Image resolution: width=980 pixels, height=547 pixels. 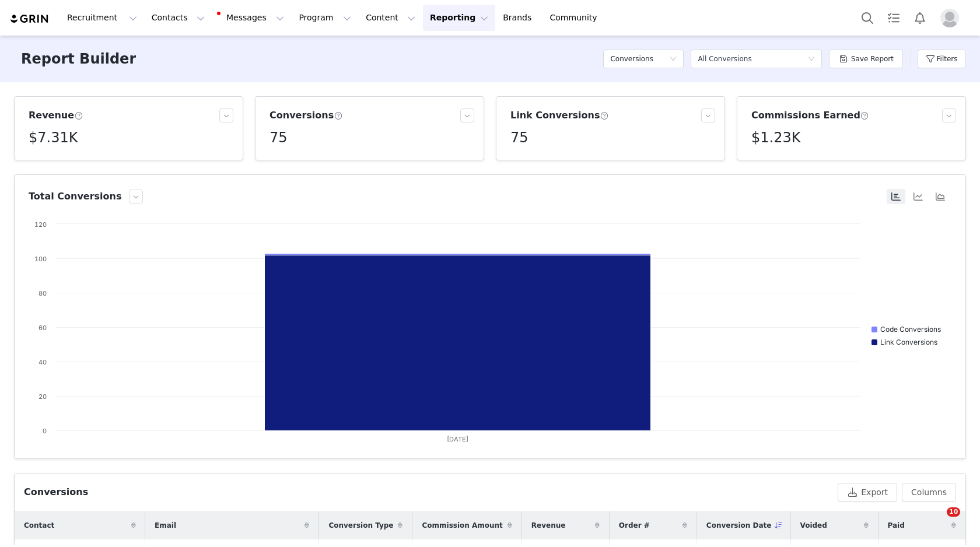 I want to click on button: Program, so click(x=325, y=18).